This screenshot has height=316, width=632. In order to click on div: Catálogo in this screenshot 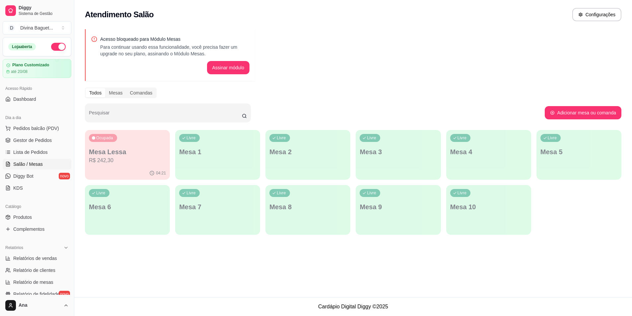, I will do `click(37, 207)`.